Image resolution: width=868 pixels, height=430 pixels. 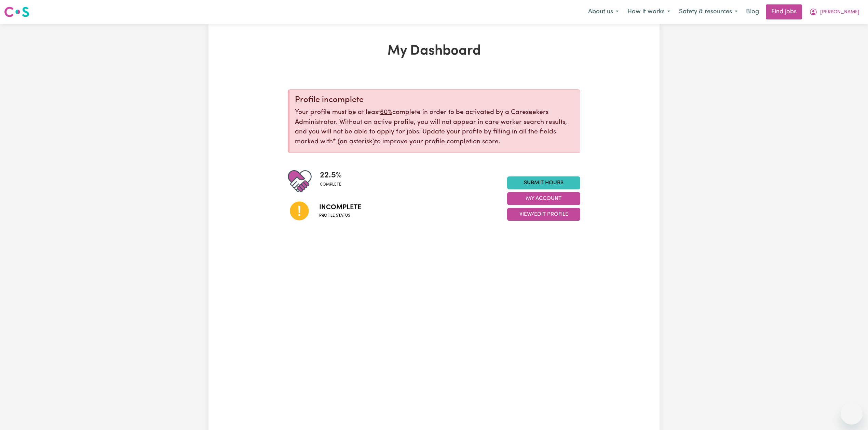 What do you see at coordinates (340, 216) in the screenshot?
I see `span: Profile status` at bounding box center [340, 216].